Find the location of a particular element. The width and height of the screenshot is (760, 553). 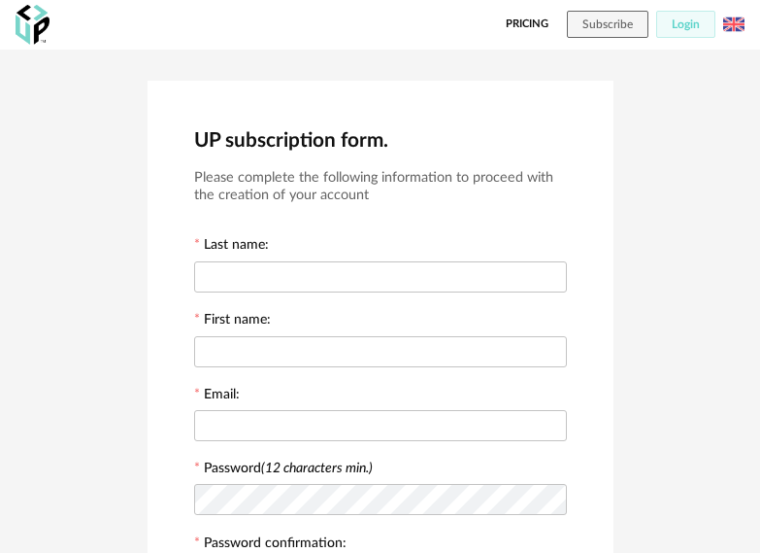

label: Email: is located at coordinates (217, 396).